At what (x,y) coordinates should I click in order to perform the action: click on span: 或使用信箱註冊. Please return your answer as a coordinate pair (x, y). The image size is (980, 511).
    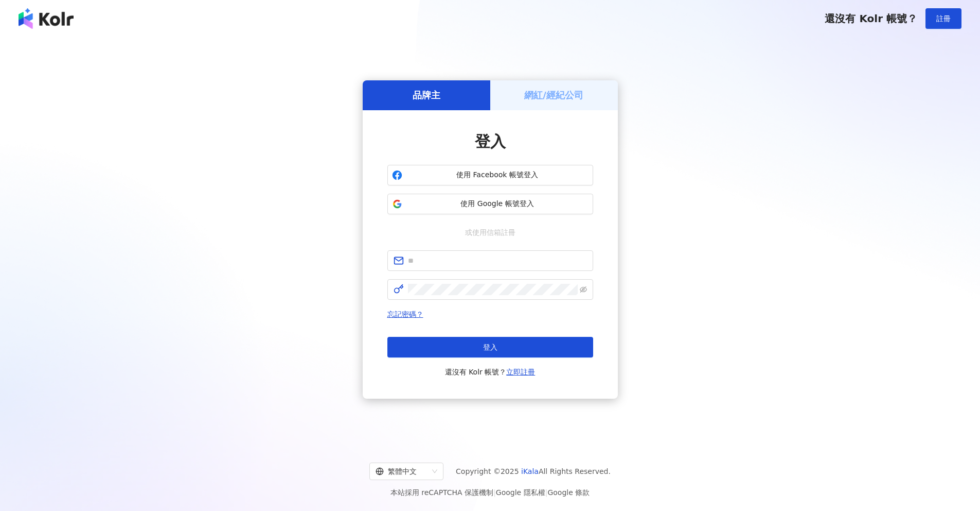
    Looking at the image, I should click on (491, 232).